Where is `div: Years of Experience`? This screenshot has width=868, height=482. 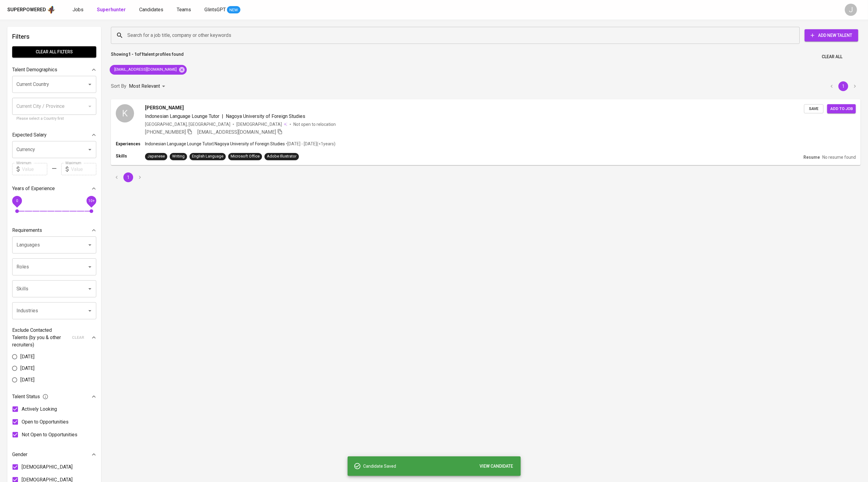 div: Years of Experience is located at coordinates (55, 189).